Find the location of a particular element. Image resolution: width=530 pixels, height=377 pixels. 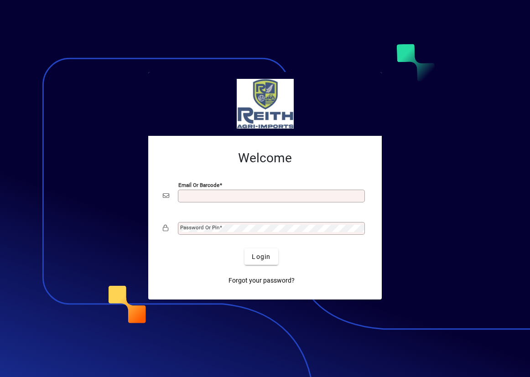

a: Forgot your password? is located at coordinates (261, 281).